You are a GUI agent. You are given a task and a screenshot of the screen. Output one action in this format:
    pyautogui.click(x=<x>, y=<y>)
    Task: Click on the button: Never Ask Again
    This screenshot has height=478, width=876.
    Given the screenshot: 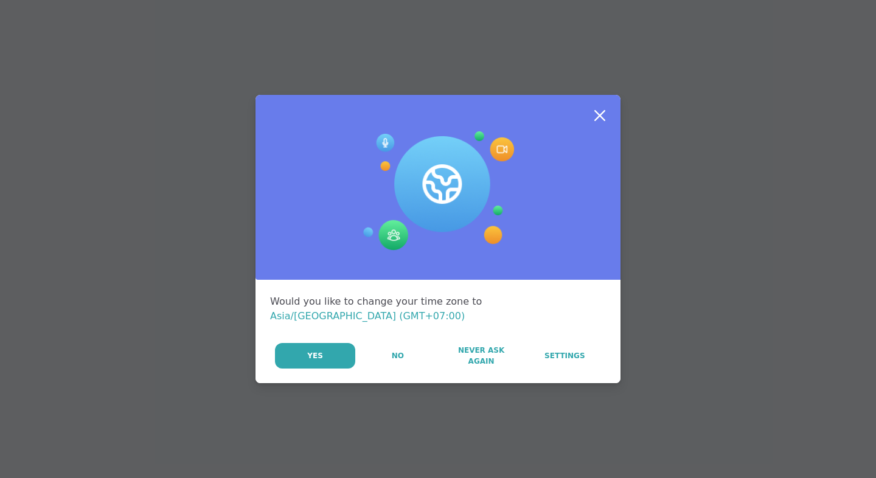 What is the action you would take?
    pyautogui.click(x=481, y=356)
    